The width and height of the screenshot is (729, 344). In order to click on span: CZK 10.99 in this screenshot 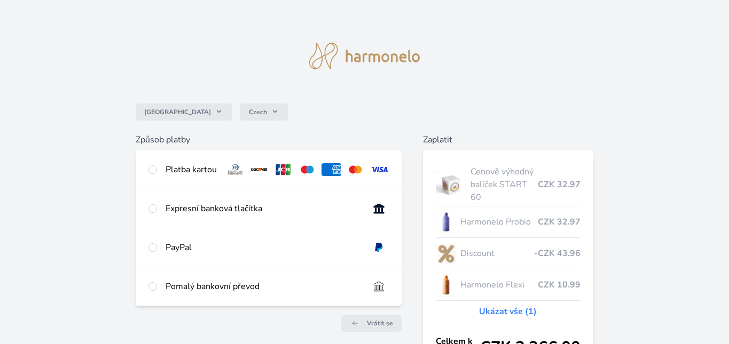, I will do `click(559, 285)`.